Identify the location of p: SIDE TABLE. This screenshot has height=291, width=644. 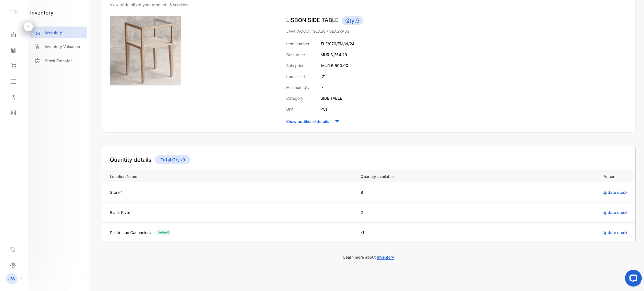
(331, 98).